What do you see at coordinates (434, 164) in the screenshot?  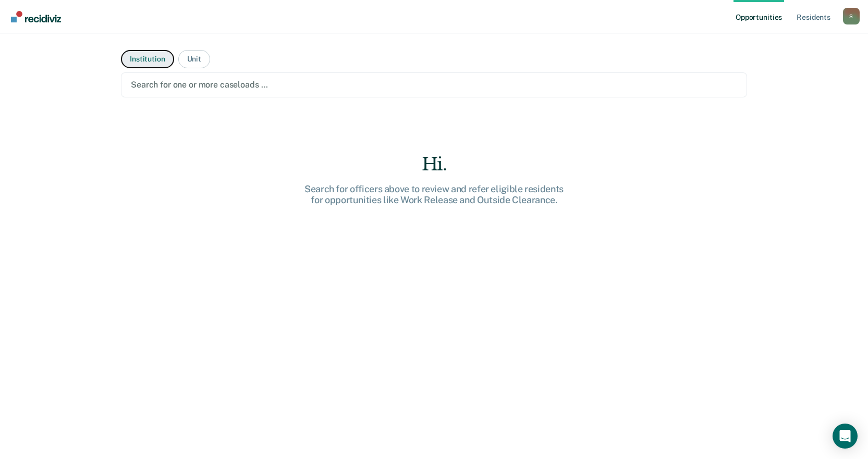 I see `div: Hi.` at bounding box center [434, 164].